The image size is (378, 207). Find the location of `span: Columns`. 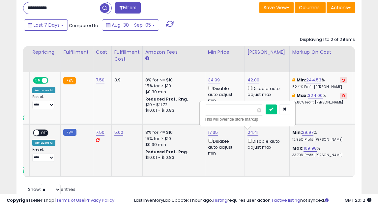

span: Columns is located at coordinates (309, 8).